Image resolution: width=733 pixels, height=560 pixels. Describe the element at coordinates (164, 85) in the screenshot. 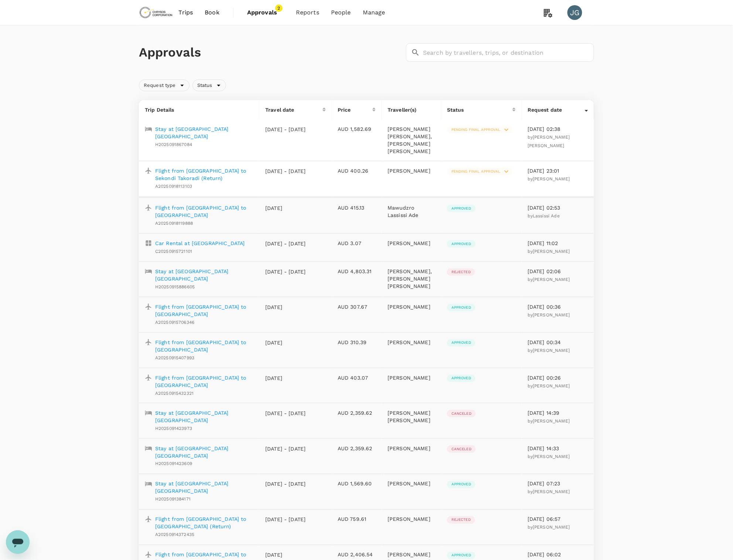

I see `div: Request type` at that location.